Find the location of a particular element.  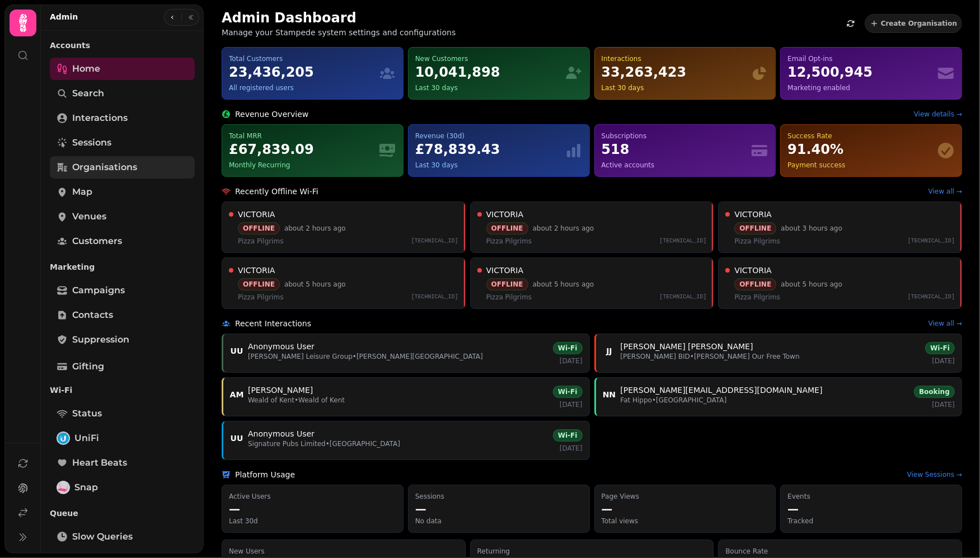

img: UniFi is located at coordinates (63, 438).